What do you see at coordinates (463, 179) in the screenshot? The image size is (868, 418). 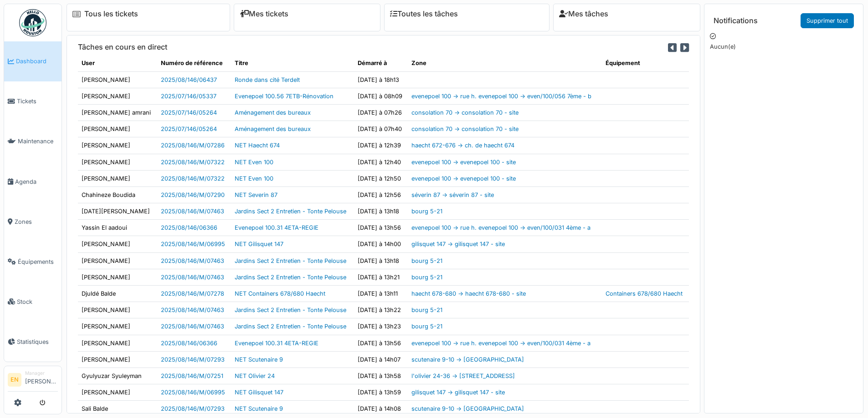 I see `a: evenepoel 100 -> evenepoel 100 - site` at bounding box center [463, 179].